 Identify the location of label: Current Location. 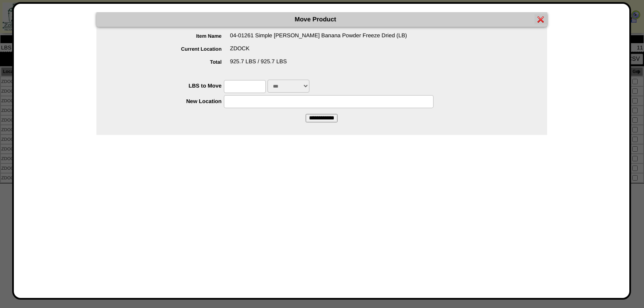
(172, 49).